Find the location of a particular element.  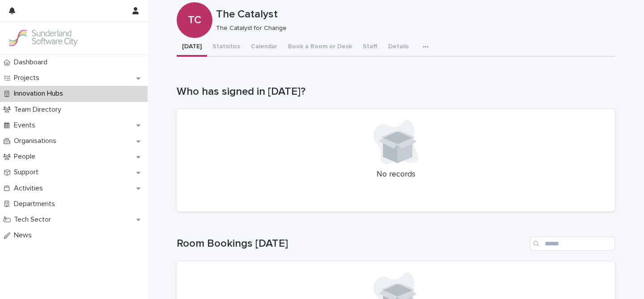

p: The Catalyst for Change is located at coordinates (412, 28).